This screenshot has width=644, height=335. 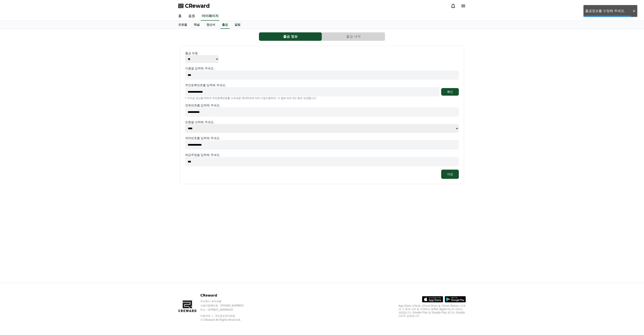 What do you see at coordinates (322, 68) in the screenshot?
I see `p: 이름을 입력해 주세요.` at bounding box center [322, 68].